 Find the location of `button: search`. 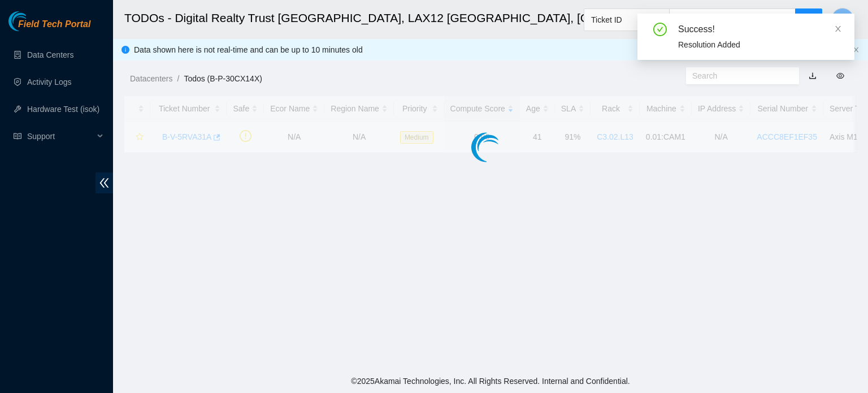

button: search is located at coordinates (809, 20).